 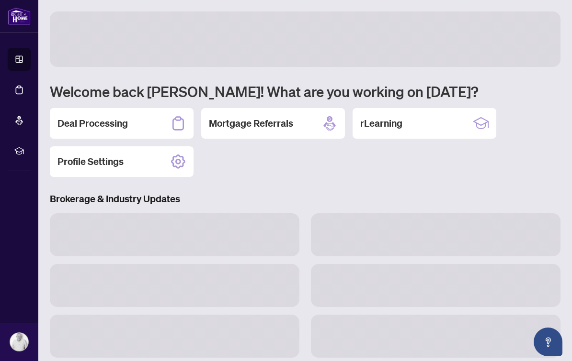 What do you see at coordinates (92, 124) in the screenshot?
I see `h2: Deal Processing` at bounding box center [92, 124].